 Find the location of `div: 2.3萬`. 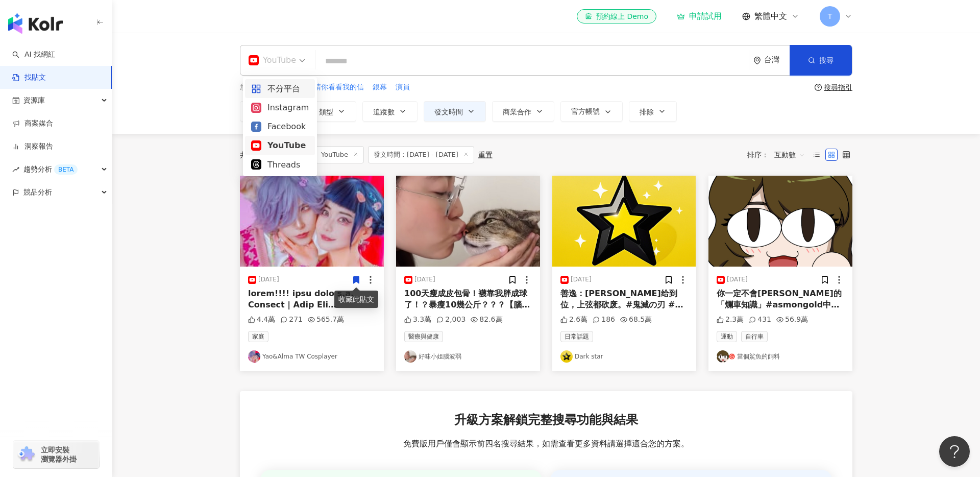

div: 2.3萬 is located at coordinates (730, 320).